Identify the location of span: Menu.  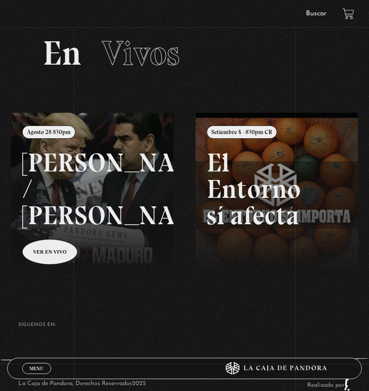
(36, 369).